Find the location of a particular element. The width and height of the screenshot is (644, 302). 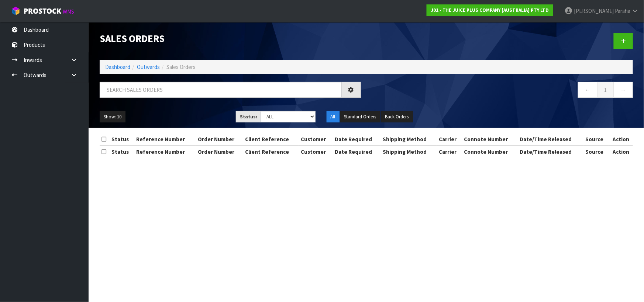

button: Standard Orders is located at coordinates (360, 117).